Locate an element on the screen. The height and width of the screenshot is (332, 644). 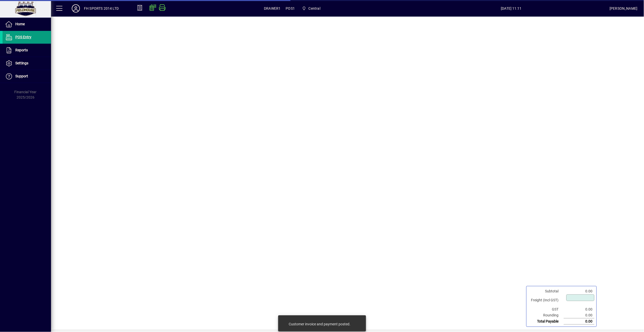
a: Home is located at coordinates (27, 24).